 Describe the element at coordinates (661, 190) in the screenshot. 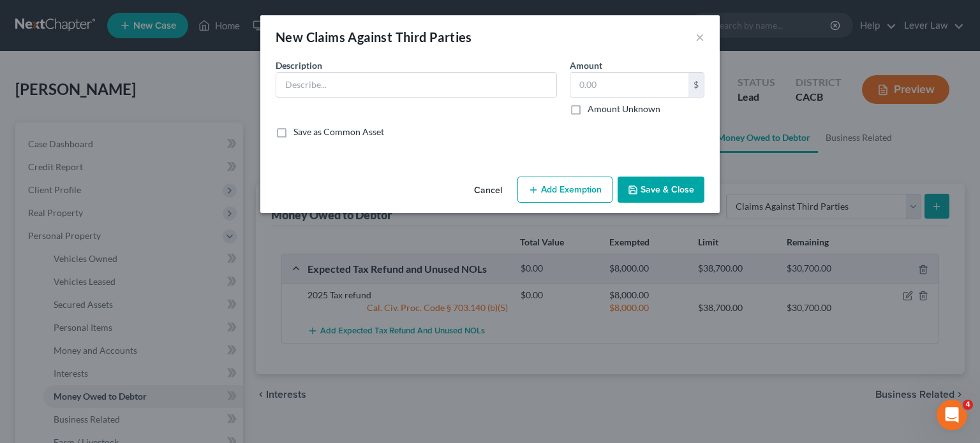

I see `button: Save & Close` at that location.